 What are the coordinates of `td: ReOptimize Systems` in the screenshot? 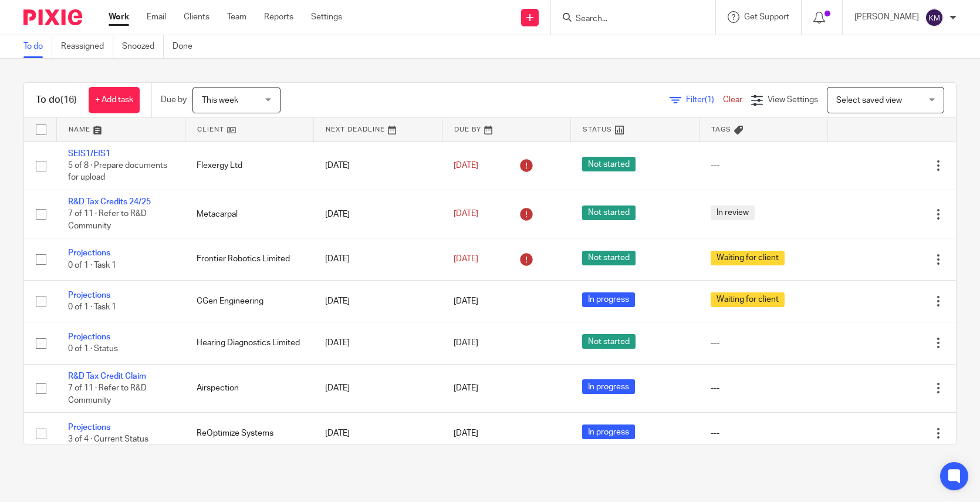 It's located at (249, 433).